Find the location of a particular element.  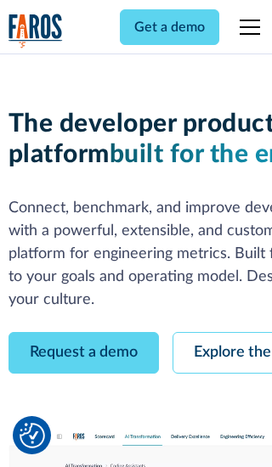

a: home is located at coordinates (36, 31).